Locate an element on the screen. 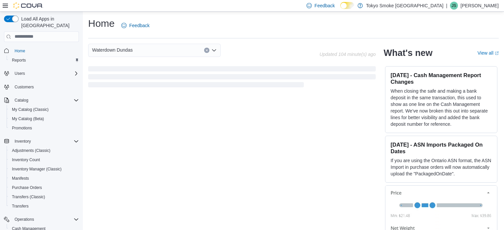  a: Customers is located at coordinates (24, 87).